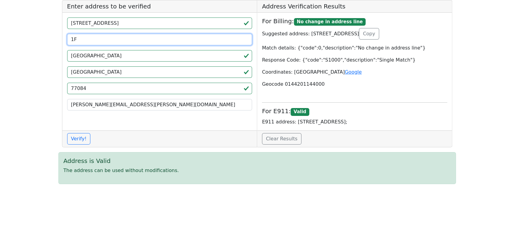 The height and width of the screenshot is (233, 514). What do you see at coordinates (354, 111) in the screenshot?
I see `h5: For E911:` at bounding box center [354, 111].